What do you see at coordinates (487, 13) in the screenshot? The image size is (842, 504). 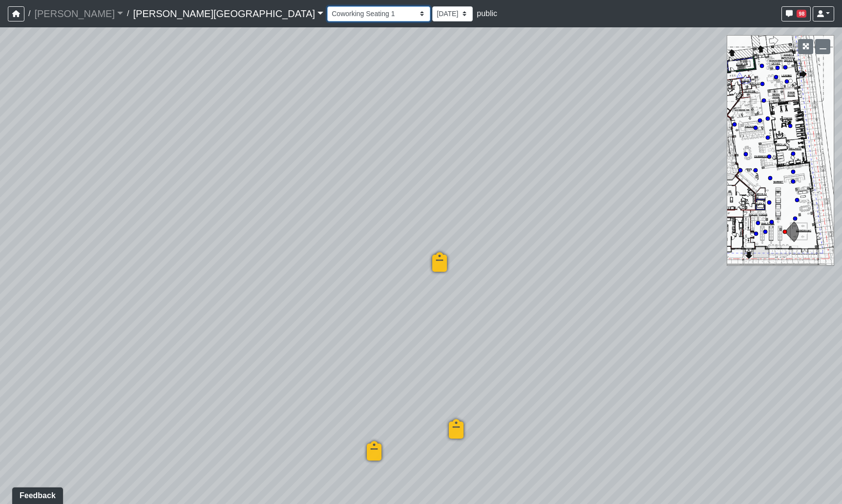 I see `span: public` at bounding box center [487, 13].